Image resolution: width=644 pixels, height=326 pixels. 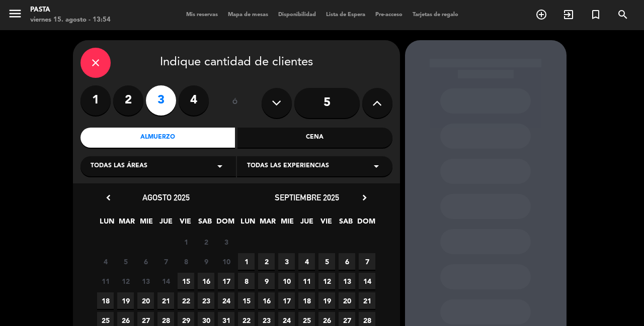 What do you see at coordinates (108, 197) in the screenshot?
I see `i: chevron_left` at bounding box center [108, 197].